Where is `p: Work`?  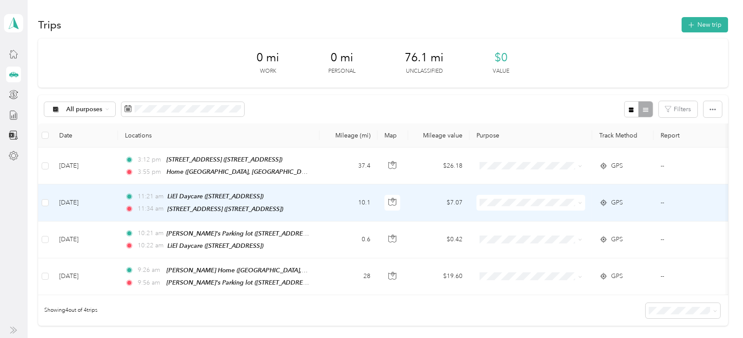
p: Work is located at coordinates (268, 71).